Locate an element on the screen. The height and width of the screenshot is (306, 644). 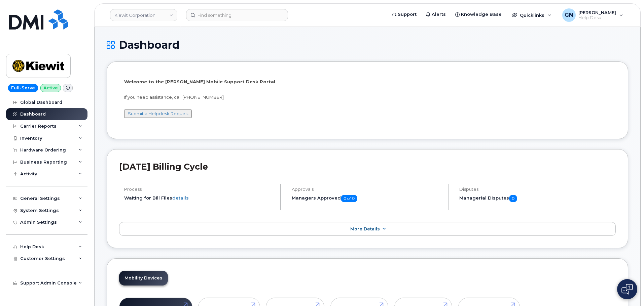
a: details is located at coordinates (181, 198).